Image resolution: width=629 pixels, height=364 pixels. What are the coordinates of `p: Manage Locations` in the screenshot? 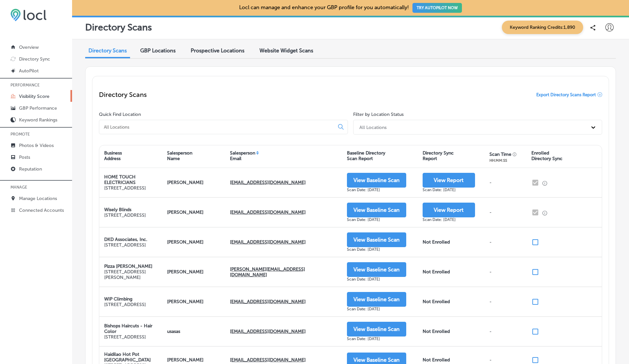 It's located at (38, 198).